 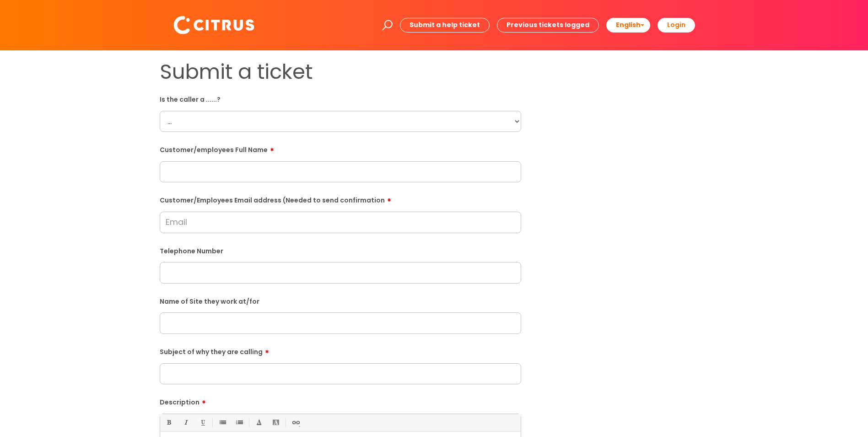 What do you see at coordinates (340, 300) in the screenshot?
I see `label: Name of Site they work at/for` at bounding box center [340, 300].